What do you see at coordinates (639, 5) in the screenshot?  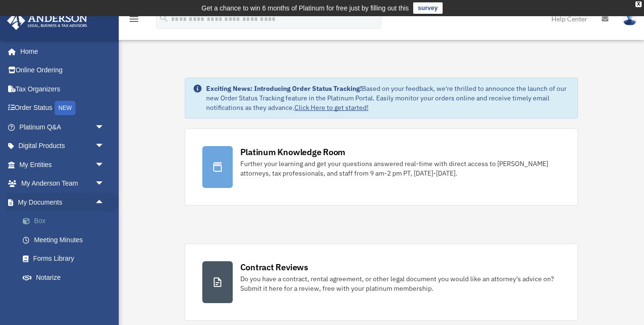 I see `div: close` at bounding box center [639, 5].